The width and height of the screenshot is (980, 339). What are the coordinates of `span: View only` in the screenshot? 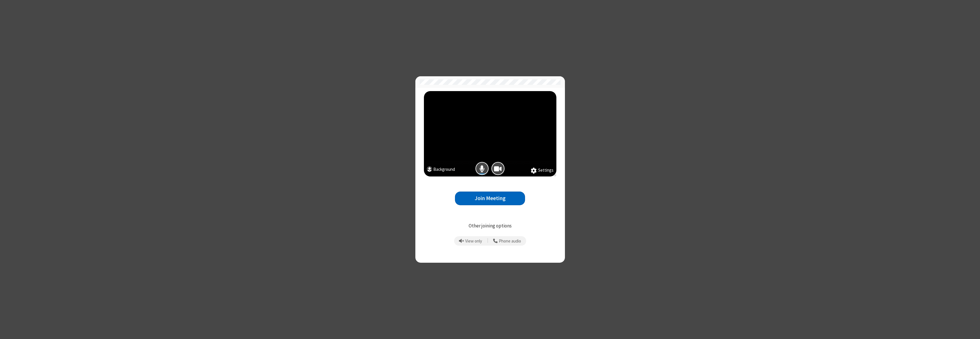 It's located at (474, 241).